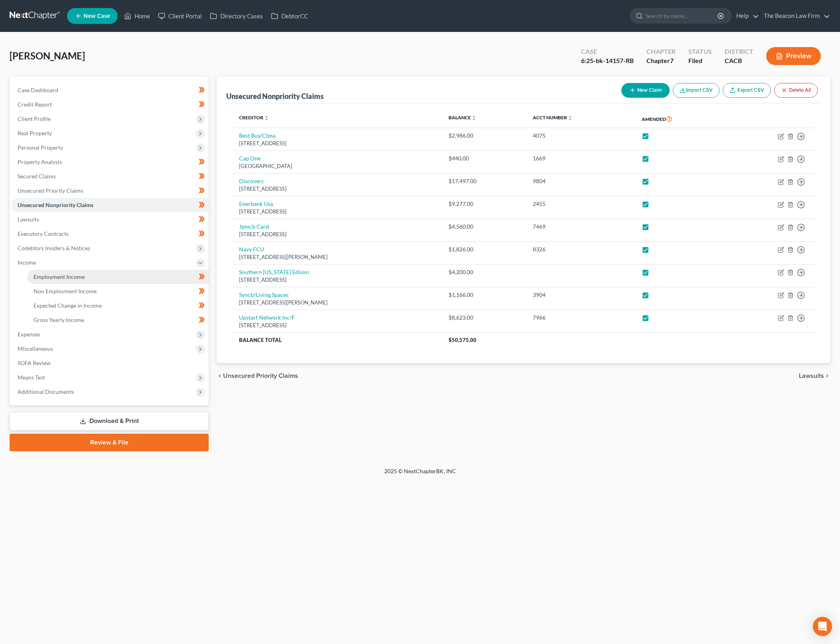  I want to click on span: $50,575.00, so click(463, 340).